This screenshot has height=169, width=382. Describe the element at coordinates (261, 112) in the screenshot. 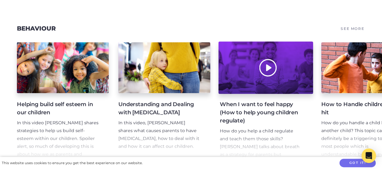

I see `h4: When I want to feel happy (How to help young children regulate)` at that location.